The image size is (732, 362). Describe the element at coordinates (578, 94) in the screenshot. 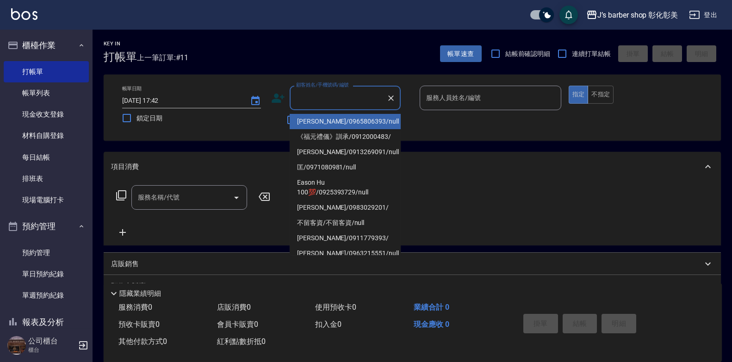

I see `button: 指定` at that location.